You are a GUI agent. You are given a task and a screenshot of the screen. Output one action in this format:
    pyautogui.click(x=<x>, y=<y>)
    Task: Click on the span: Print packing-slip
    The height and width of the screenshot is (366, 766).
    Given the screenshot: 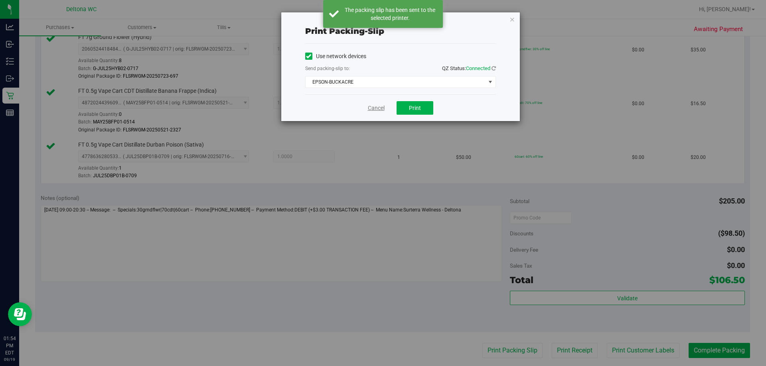 What is the action you would take?
    pyautogui.click(x=345, y=31)
    